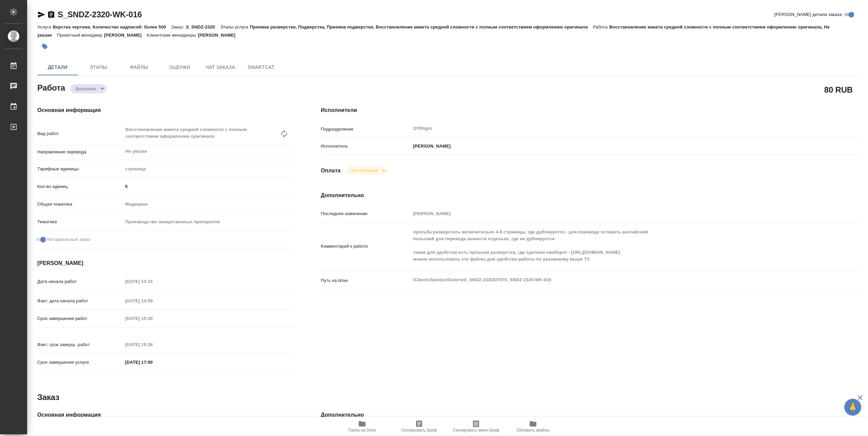 The height and width of the screenshot is (436, 868). What do you see at coordinates (613, 280) in the screenshot?
I see `textarea: /Clients/Sandoz/Orders/S_SNDZ-2320/DTP/S_SNDZ-2320-WK-016` at bounding box center [613, 280].